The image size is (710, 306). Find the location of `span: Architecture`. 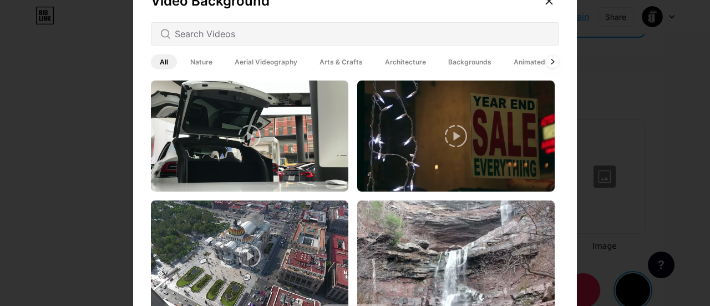

span: Architecture is located at coordinates (405, 62).